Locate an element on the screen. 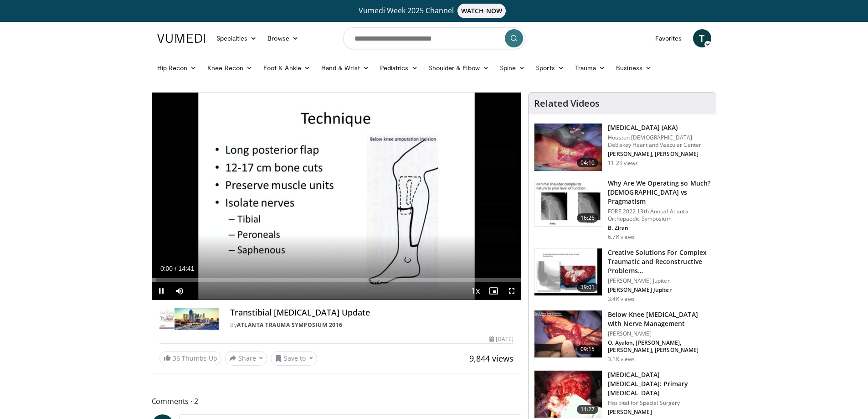  img: e5106453-9f76-4a09-be10-9c893436b880.150x105_q85_crop-smart_upscale.jpg is located at coordinates (568, 395).